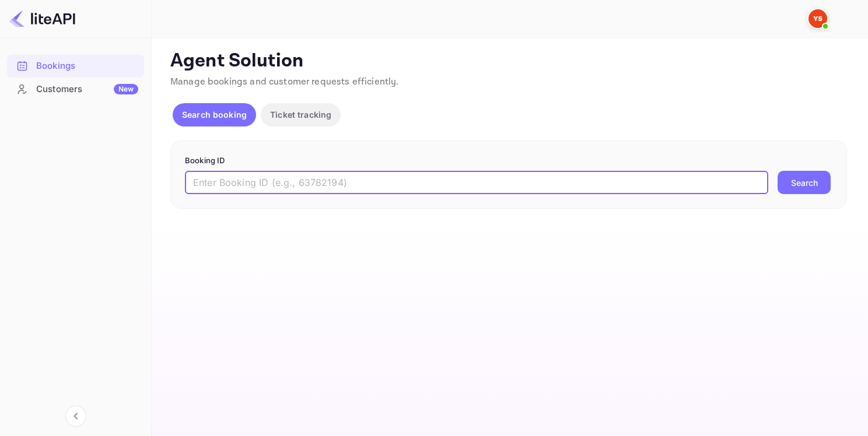 Image resolution: width=868 pixels, height=436 pixels. What do you see at coordinates (509, 161) in the screenshot?
I see `p: Booking ID` at bounding box center [509, 161].